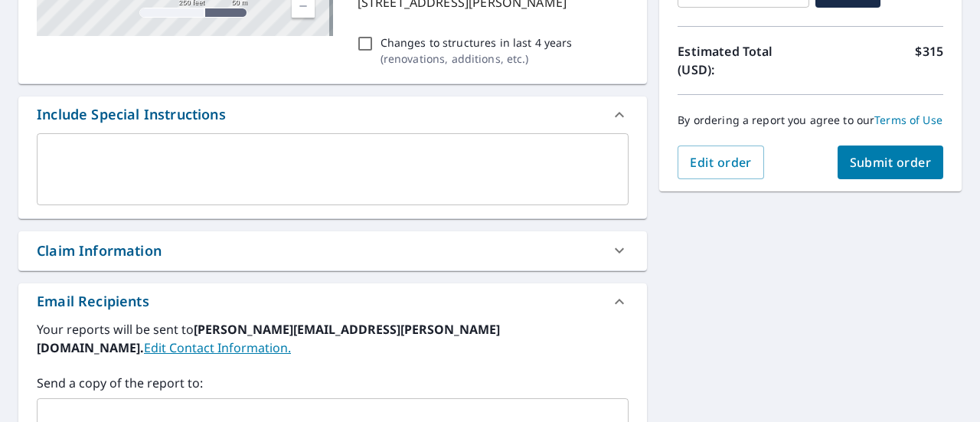 The height and width of the screenshot is (422, 980). Describe the element at coordinates (891, 162) in the screenshot. I see `button: Submit order` at that location.